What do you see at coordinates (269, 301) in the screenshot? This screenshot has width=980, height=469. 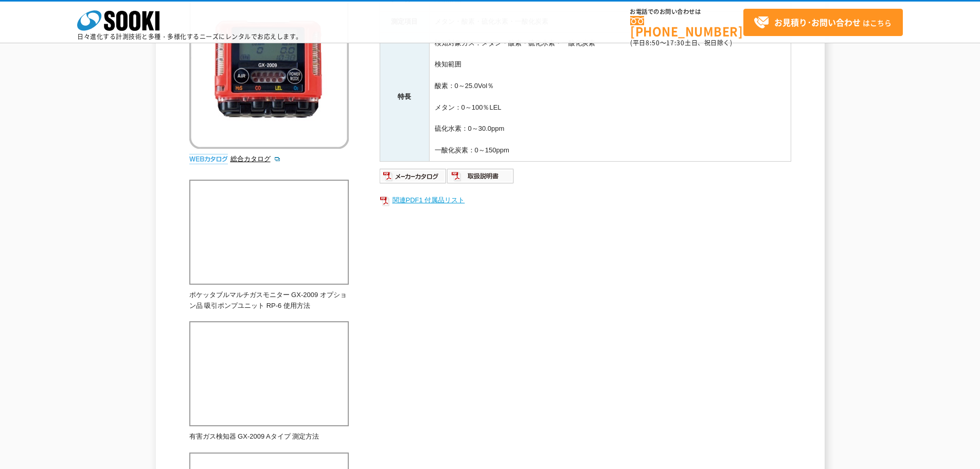 I see `p: ポケッタブルマルチガスモニター GX-2009 オプション品 吸引ポンプユニット RP-6 使用方法` at bounding box center [269, 301].